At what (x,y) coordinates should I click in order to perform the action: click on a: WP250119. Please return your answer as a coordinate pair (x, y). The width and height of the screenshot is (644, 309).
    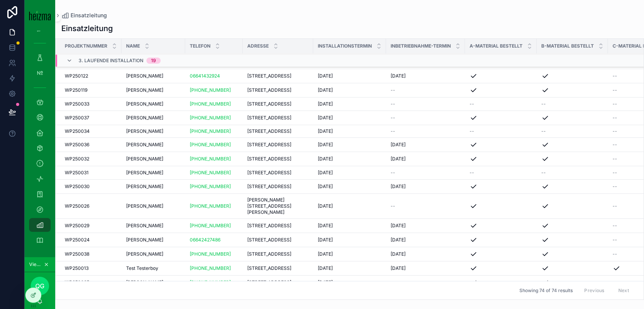
    Looking at the image, I should click on (91, 90).